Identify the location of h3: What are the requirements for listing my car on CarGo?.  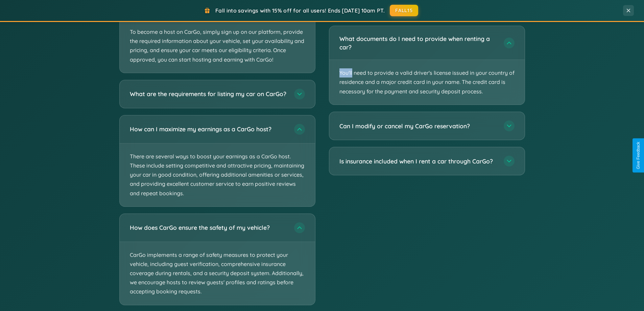
(208, 93).